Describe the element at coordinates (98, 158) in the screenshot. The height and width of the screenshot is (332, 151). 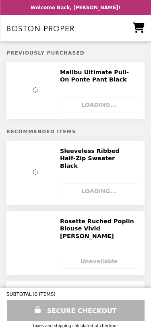
I see `h2: Sleeveless Ribbed Half-Zip Sweater Black` at that location.